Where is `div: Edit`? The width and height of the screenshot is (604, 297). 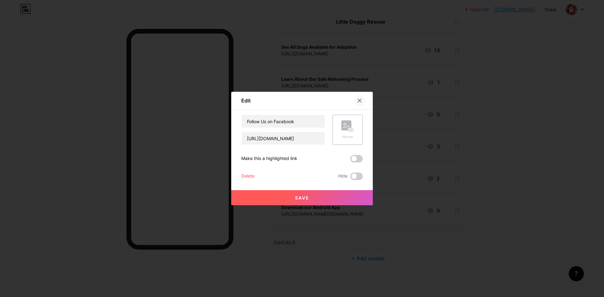 div: Edit is located at coordinates (246, 101).